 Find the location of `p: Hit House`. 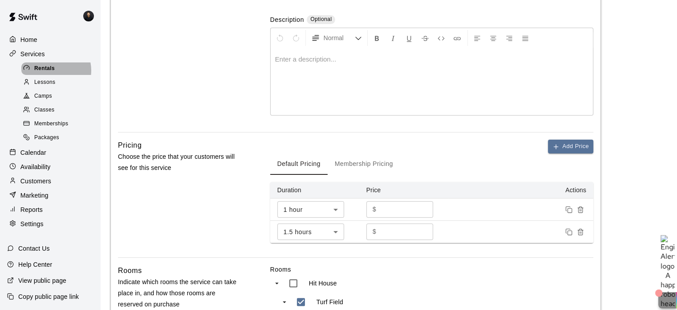

p: Hit House is located at coordinates (323, 283).